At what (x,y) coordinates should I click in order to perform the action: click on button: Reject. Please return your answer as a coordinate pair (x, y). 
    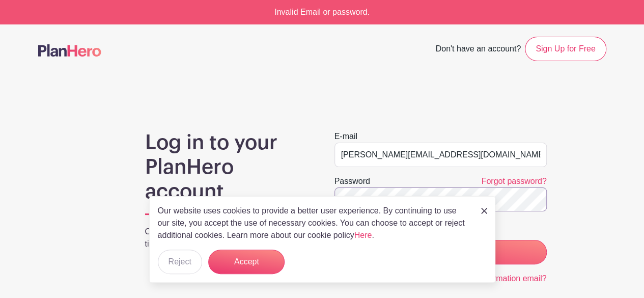
    Looking at the image, I should click on (180, 262).